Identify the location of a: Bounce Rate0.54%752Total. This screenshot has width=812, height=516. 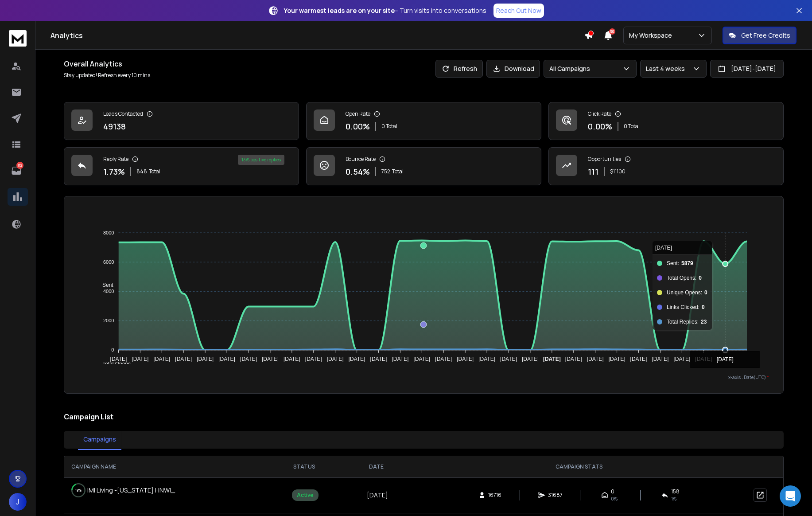
(423, 166).